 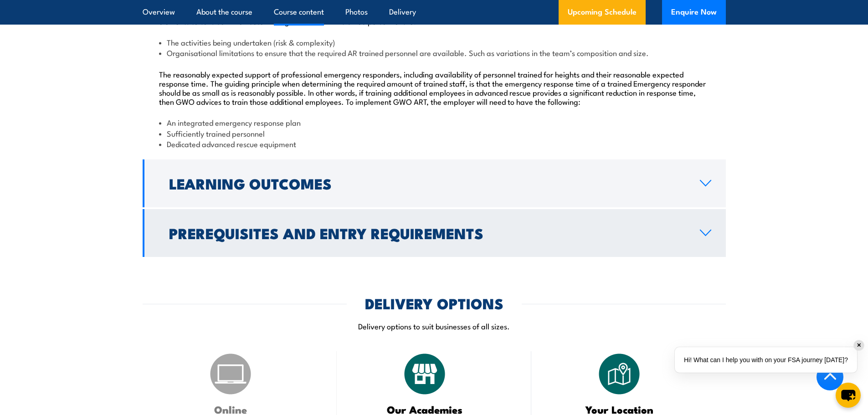 I want to click on li: An integrated emergency response plan, so click(x=434, y=122).